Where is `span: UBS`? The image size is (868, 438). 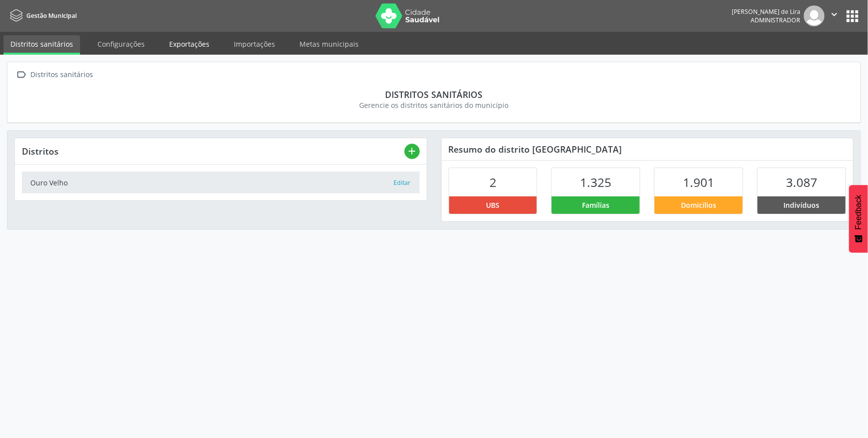
span: UBS is located at coordinates (492, 205).